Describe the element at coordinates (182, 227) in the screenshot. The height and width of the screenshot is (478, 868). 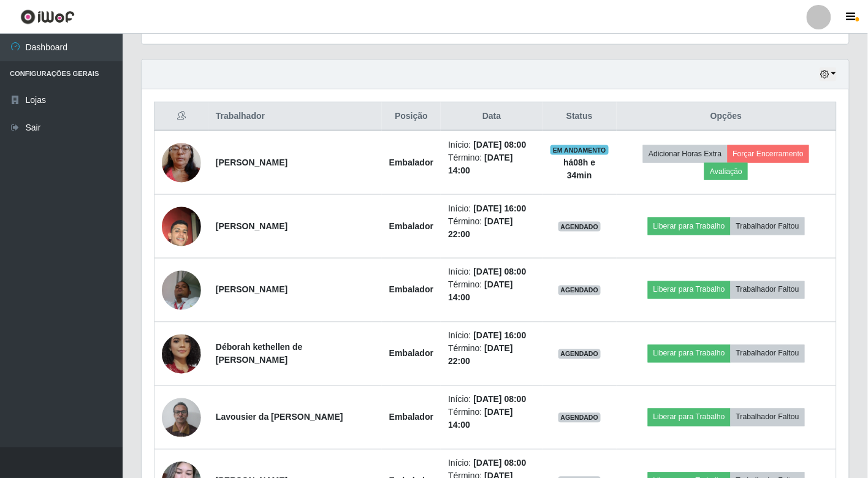
I see `img: 1729120016145.jpeg` at that location.